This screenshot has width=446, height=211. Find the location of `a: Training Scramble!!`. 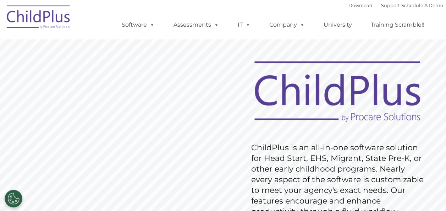

a: Training Scramble!! is located at coordinates (397, 25).